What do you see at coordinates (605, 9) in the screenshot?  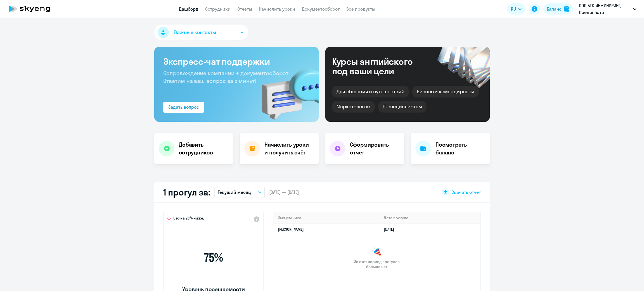 I see `p: ООО БТК-ИНЖИНИРИНГ, Предоплата` at bounding box center [605, 9].